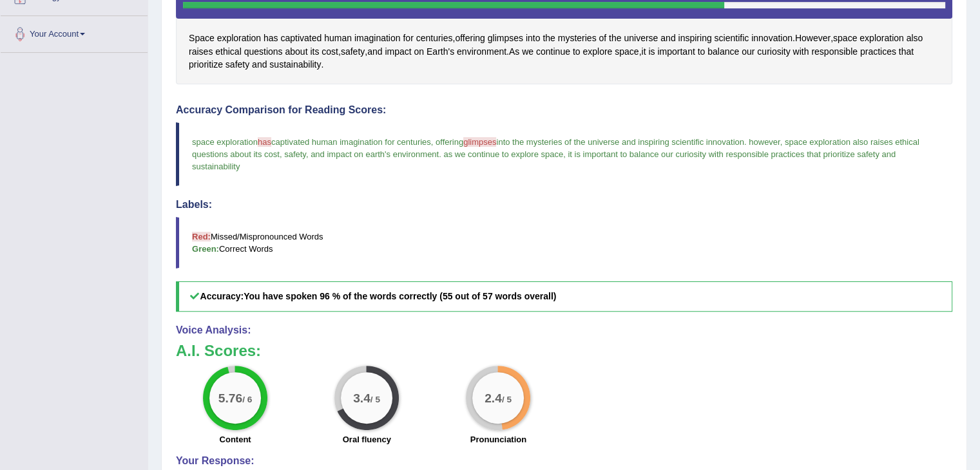  I want to click on span: and impact on earth's environment, so click(375, 154).